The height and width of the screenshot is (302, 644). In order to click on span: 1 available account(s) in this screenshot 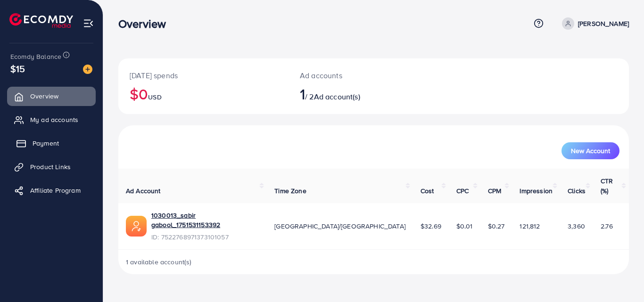, I will do `click(159, 262)`.